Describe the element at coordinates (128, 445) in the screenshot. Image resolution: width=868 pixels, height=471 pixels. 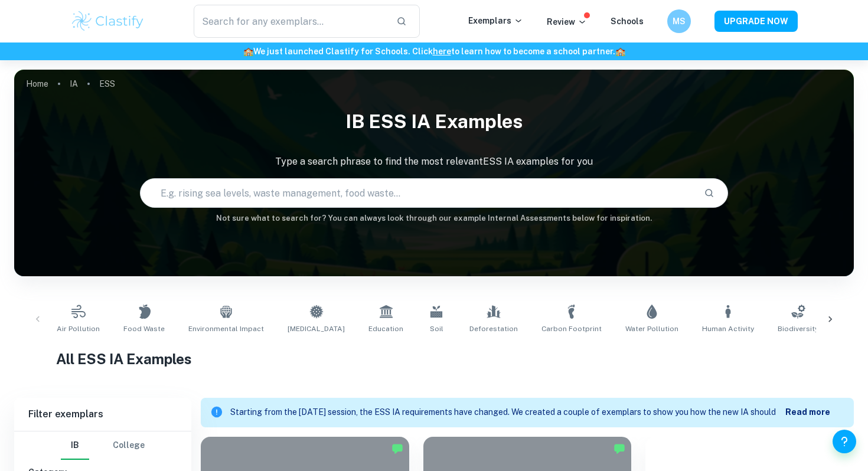
I see `button: College` at that location.